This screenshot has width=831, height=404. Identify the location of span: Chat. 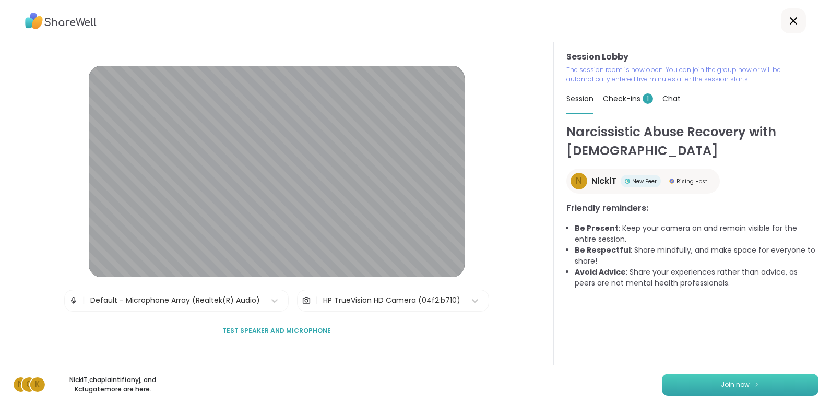
(671, 99).